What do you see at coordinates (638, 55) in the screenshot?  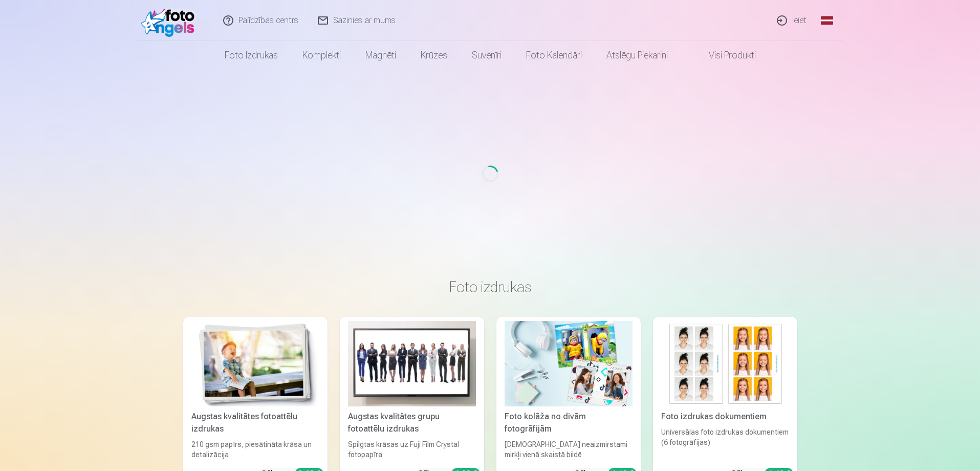 I see `a: Atslēgu piekariņi` at bounding box center [638, 55].